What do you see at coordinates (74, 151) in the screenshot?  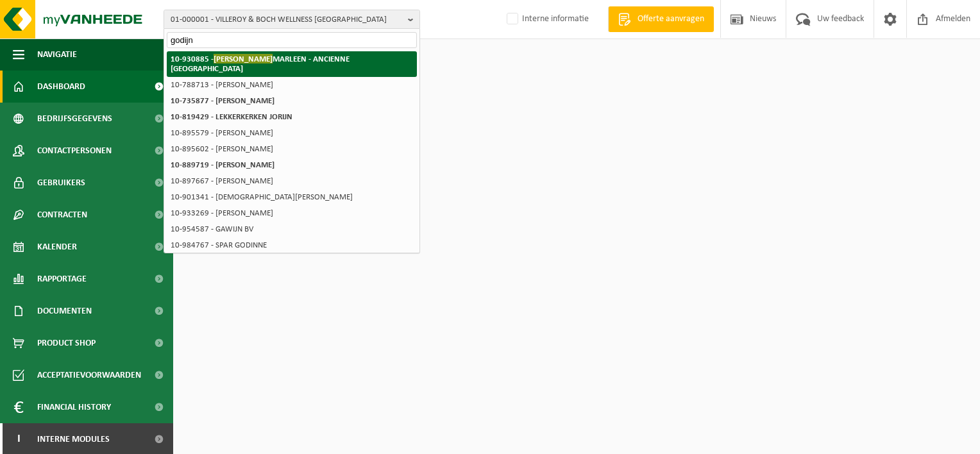 I see `span: Contactpersonen` at bounding box center [74, 151].